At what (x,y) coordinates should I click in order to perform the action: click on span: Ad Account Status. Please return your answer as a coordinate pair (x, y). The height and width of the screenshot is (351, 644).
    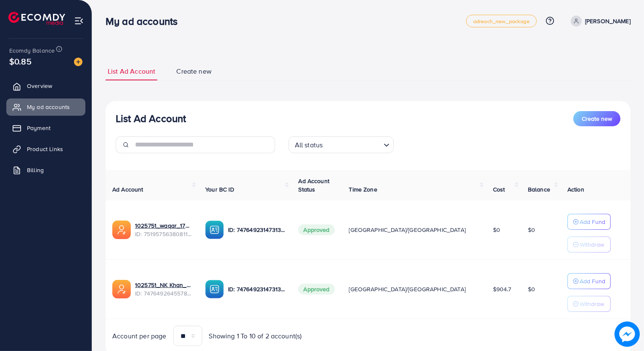
    Looking at the image, I should click on (314, 185).